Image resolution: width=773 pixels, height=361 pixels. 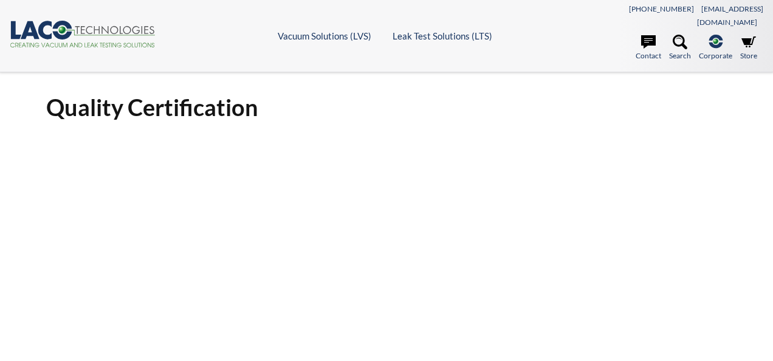 What do you see at coordinates (325, 36) in the screenshot?
I see `a: Vacuum Solutions (LVS)` at bounding box center [325, 36].